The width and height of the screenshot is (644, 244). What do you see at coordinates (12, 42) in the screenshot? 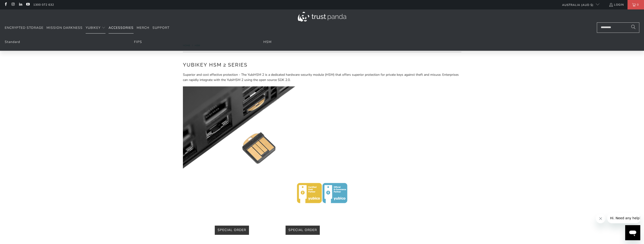
I see `a: Standard` at bounding box center [12, 42].